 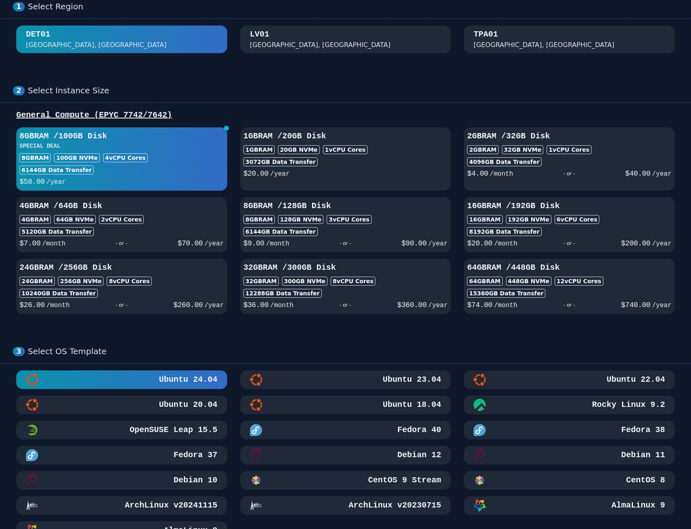 What do you see at coordinates (637, 505) in the screenshot?
I see `h3: AlmaLinux 9` at bounding box center [637, 505].